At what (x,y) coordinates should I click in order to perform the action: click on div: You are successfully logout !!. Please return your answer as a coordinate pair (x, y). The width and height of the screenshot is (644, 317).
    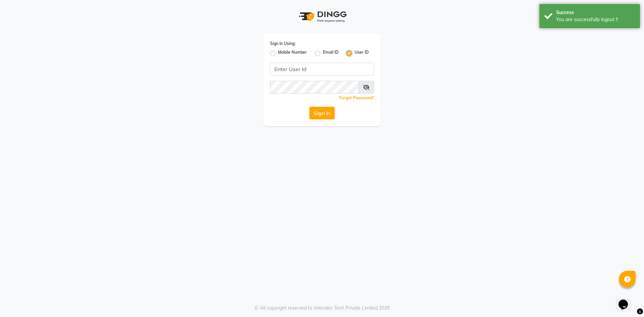
    Looking at the image, I should click on (595, 19).